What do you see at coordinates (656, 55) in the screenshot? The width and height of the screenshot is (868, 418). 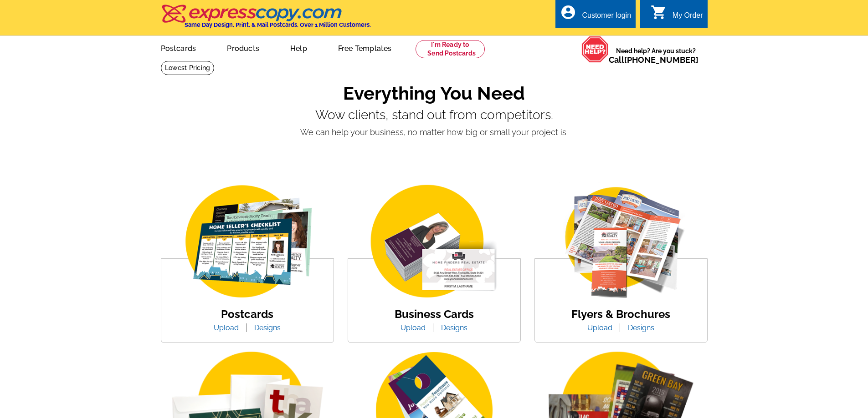 I see `span: Need help? Are you stuck?` at bounding box center [656, 55].